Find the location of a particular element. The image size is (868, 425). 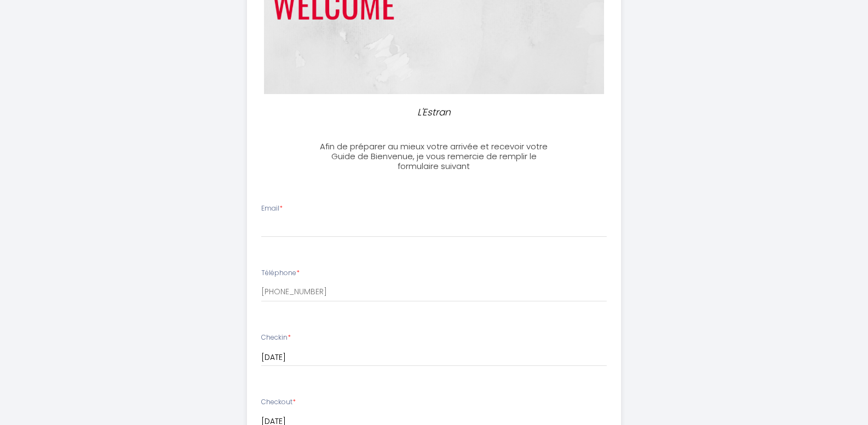

label: Email is located at coordinates (272, 208).